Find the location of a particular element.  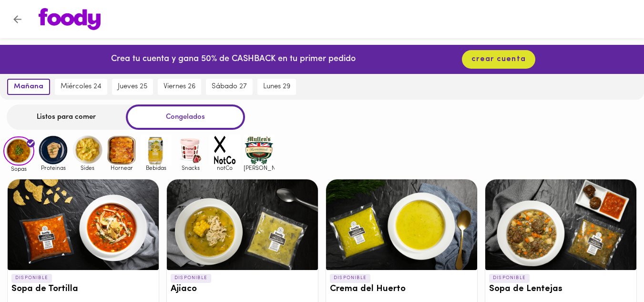

img: Sopas is located at coordinates (18, 151).